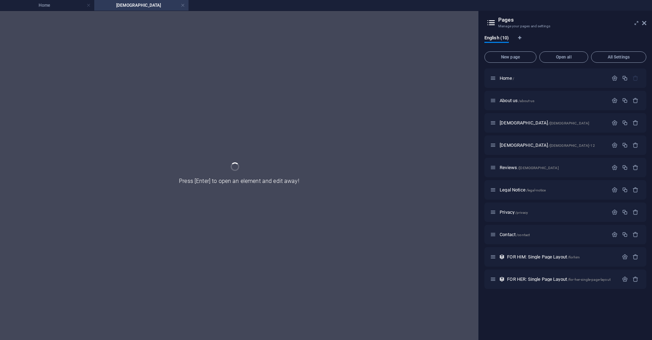 The image size is (652, 340). I want to click on div: The startpage cannot be deleted, so click(636, 78).